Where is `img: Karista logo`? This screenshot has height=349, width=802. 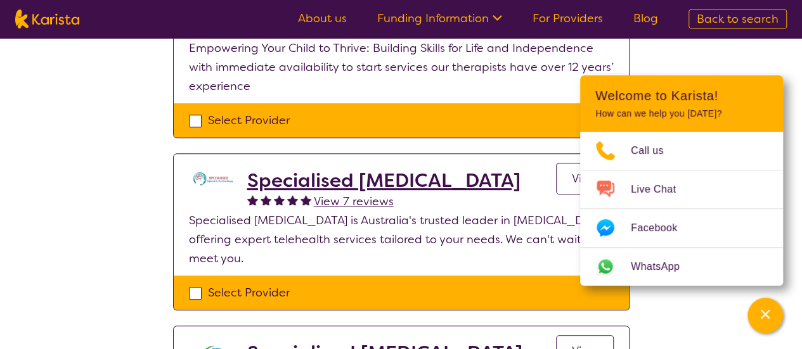 img: Karista logo is located at coordinates (47, 19).